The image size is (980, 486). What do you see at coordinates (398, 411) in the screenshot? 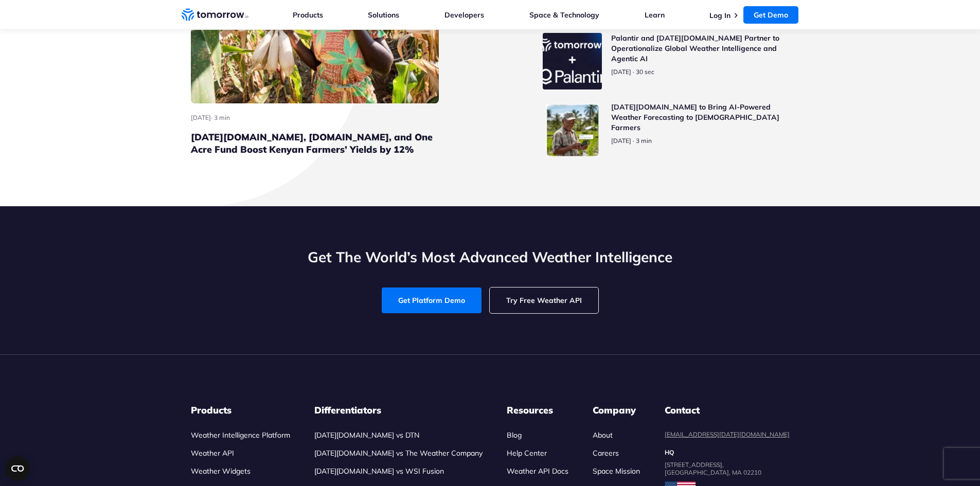
I see `h3: Differentiators` at bounding box center [398, 411].